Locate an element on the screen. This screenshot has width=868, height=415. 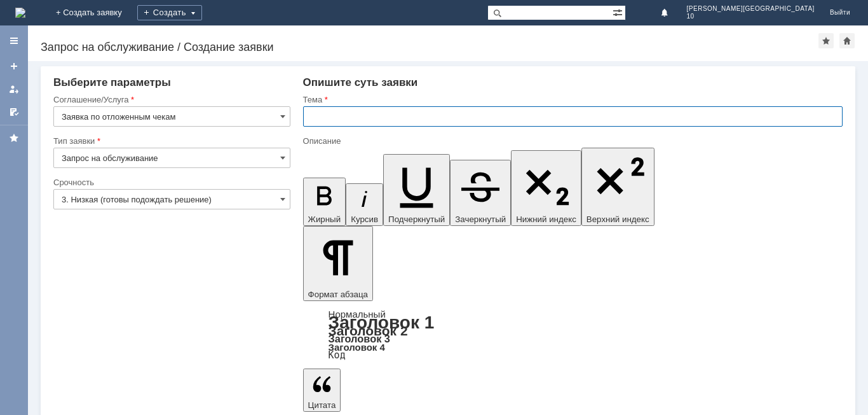
span: 10 is located at coordinates (751, 16).